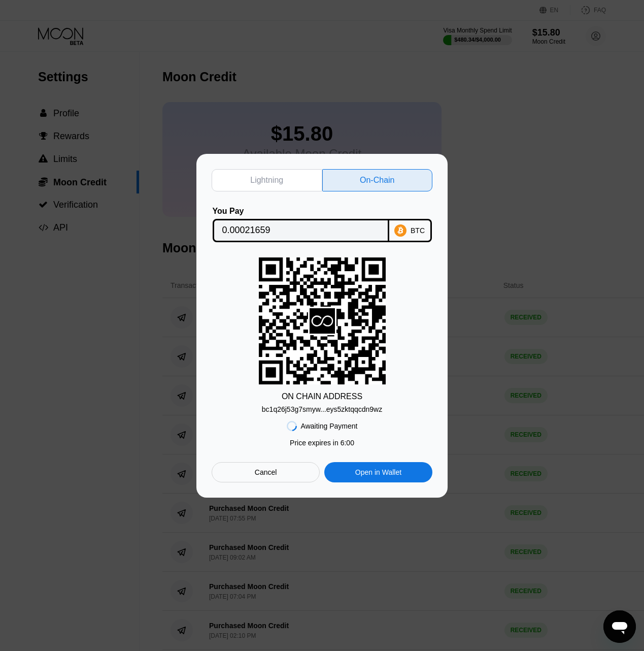 The height and width of the screenshot is (651, 644). What do you see at coordinates (418, 230) in the screenshot?
I see `div: BTC` at bounding box center [418, 230].